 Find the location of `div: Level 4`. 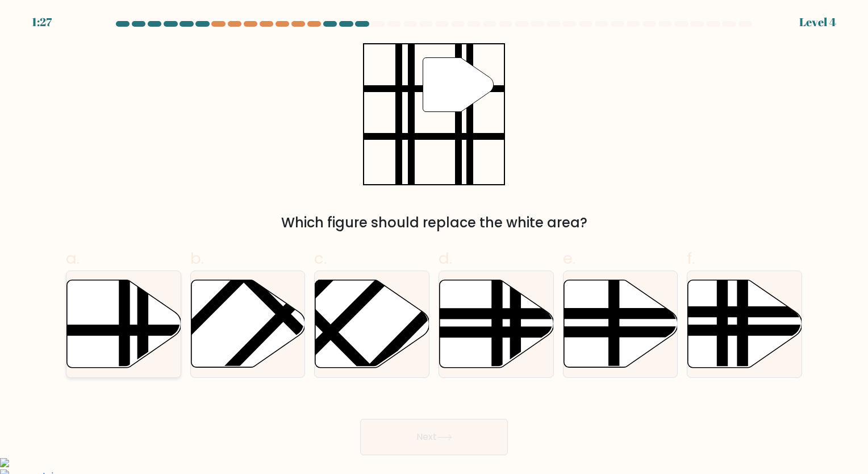

div: Level 4 is located at coordinates (817, 22).